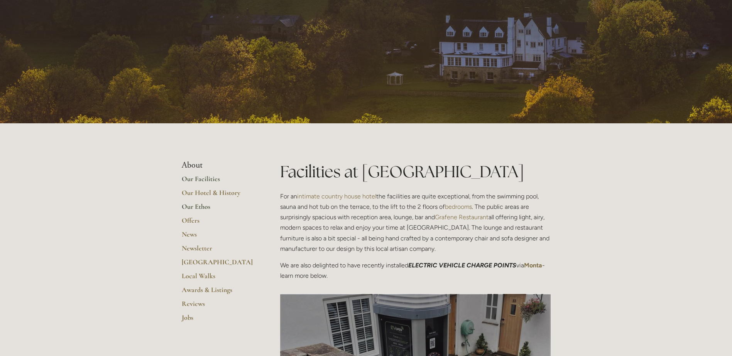 The image size is (732, 356). Describe the element at coordinates (218, 182) in the screenshot. I see `a: Our Facilities` at that location.